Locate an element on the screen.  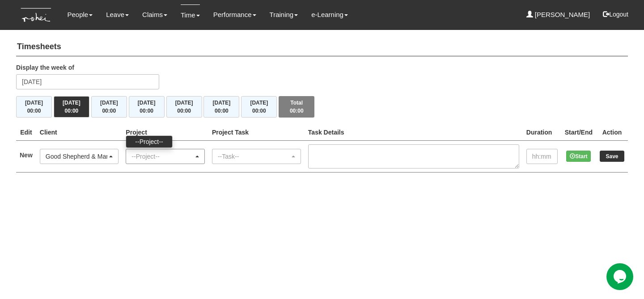
div: --Project-- is located at coordinates (162, 157).